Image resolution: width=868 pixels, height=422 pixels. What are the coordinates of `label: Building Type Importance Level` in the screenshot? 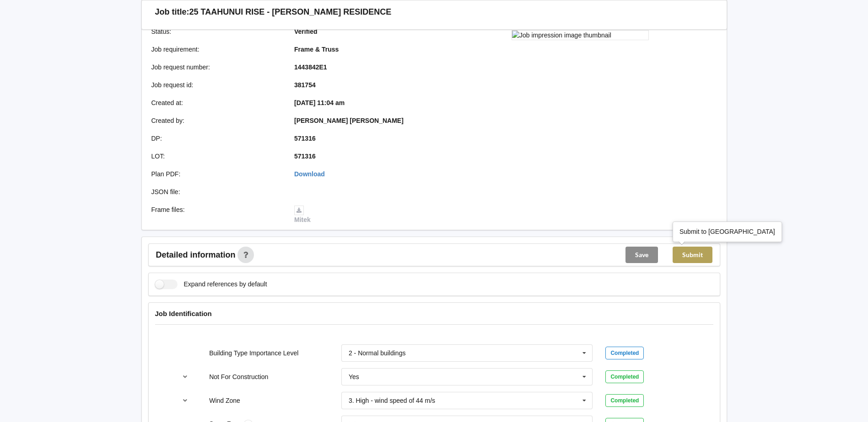 It's located at (254, 353).